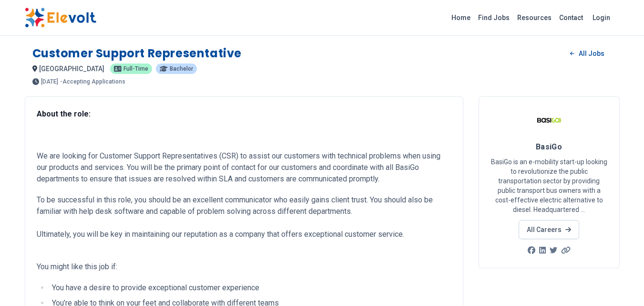 The width and height of the screenshot is (644, 306). I want to click on a: Find Jobs, so click(494, 18).